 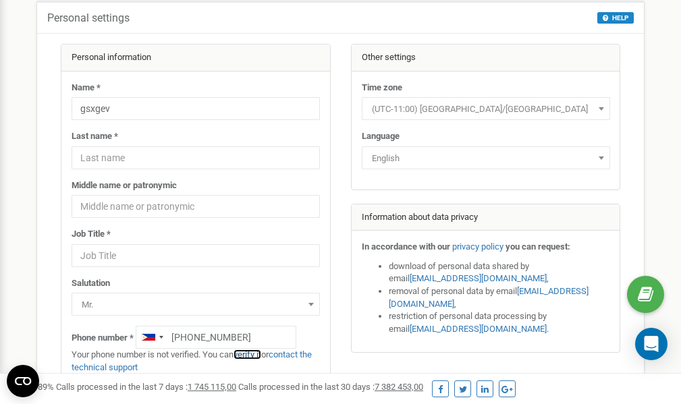 I want to click on p: Your phone number is not verified. You can or, so click(x=196, y=361).